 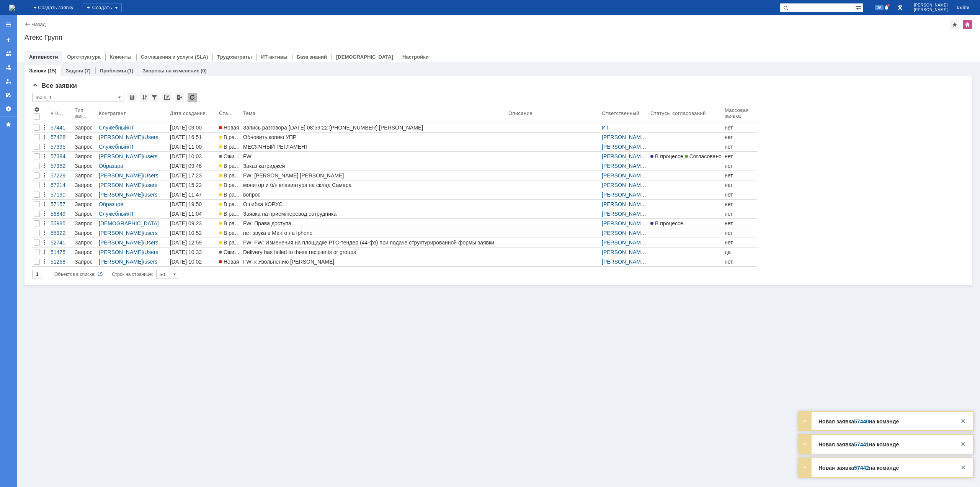 What do you see at coordinates (667, 156) in the screenshot?
I see `span: В процессе` at bounding box center [667, 156].